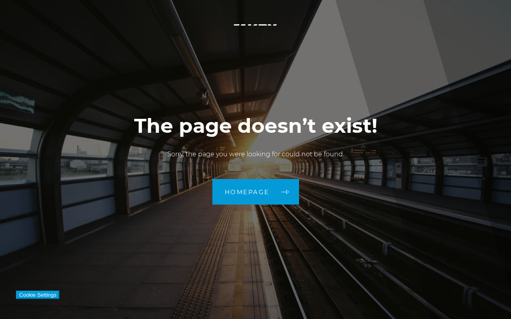 This screenshot has height=319, width=511. I want to click on img: kbx logo, so click(256, 34).